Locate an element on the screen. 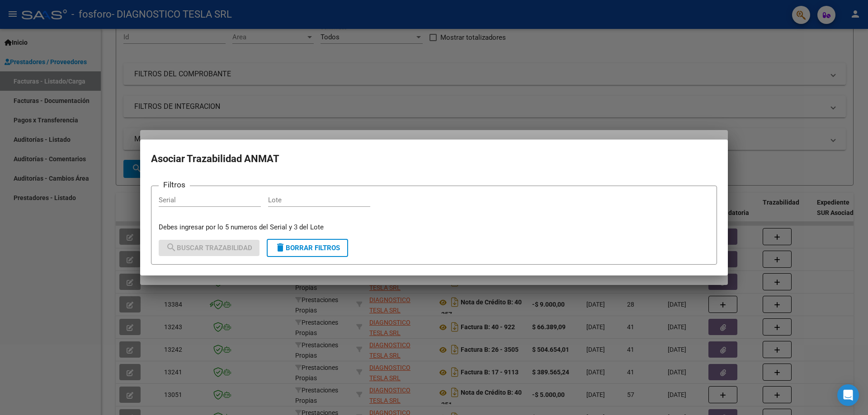 The width and height of the screenshot is (868, 415). span: Borrar Filtros is located at coordinates (308, 248).